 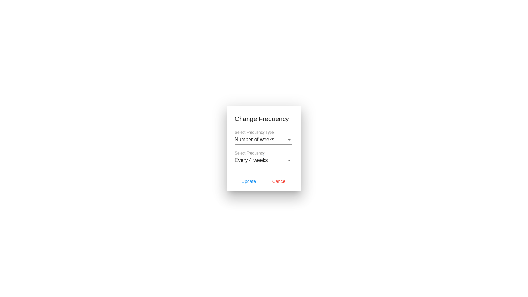 I want to click on h1: Change Frequency, so click(x=264, y=119).